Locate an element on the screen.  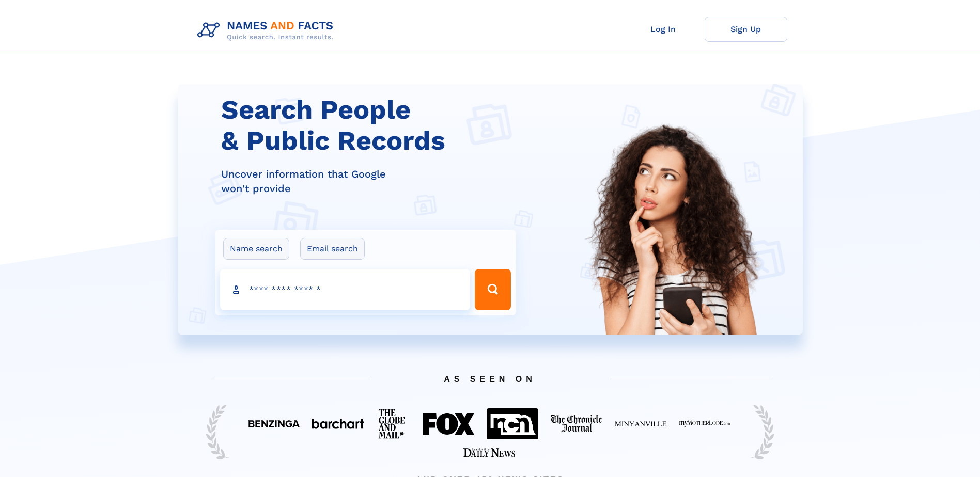
img: Featured on The Chronicle Journal is located at coordinates (577, 424).